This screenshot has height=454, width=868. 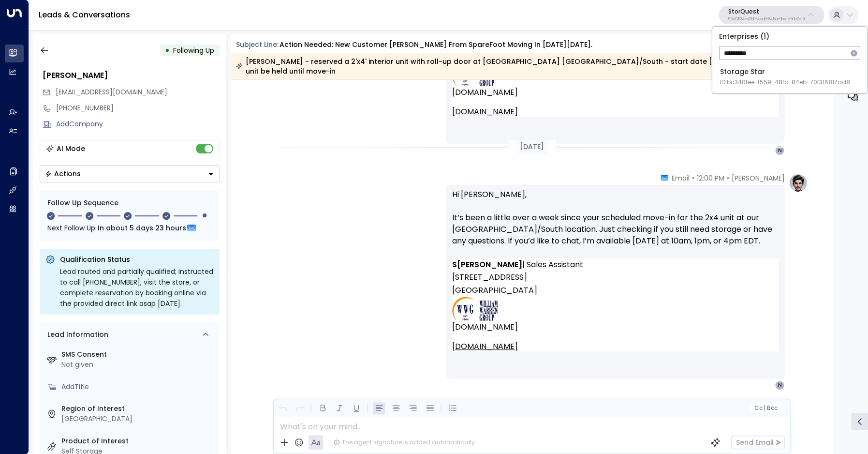 What do you see at coordinates (130, 203) in the screenshot?
I see `div: Follow Up Sequence` at bounding box center [130, 203].